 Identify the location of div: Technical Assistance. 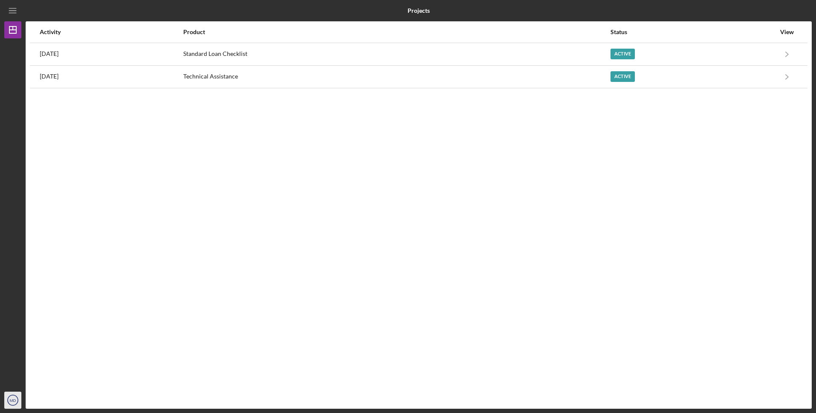
(396, 77).